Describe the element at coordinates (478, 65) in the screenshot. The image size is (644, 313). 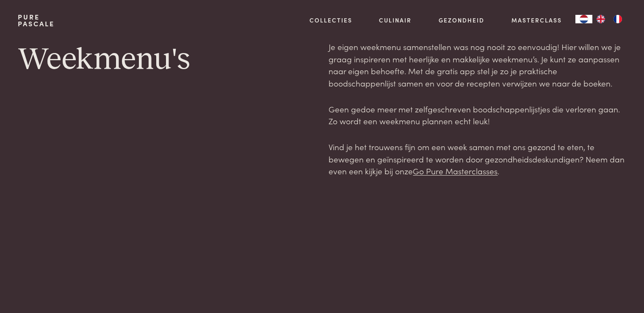
I see `p: Je eigen weekmenu samenstellen was nog nooit zo eenvoudig! Hier willen we je graag inspireren met...` at that location.